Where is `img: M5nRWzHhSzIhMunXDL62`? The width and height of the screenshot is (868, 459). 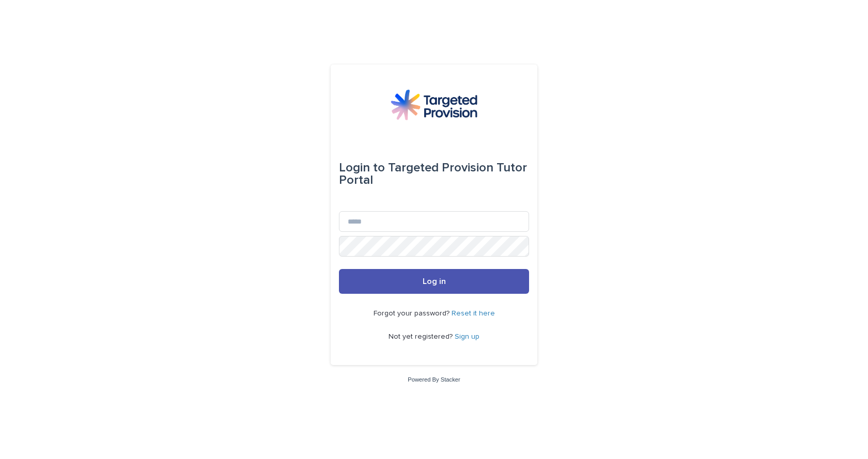
img: M5nRWzHhSzIhMunXDL62 is located at coordinates (434, 105).